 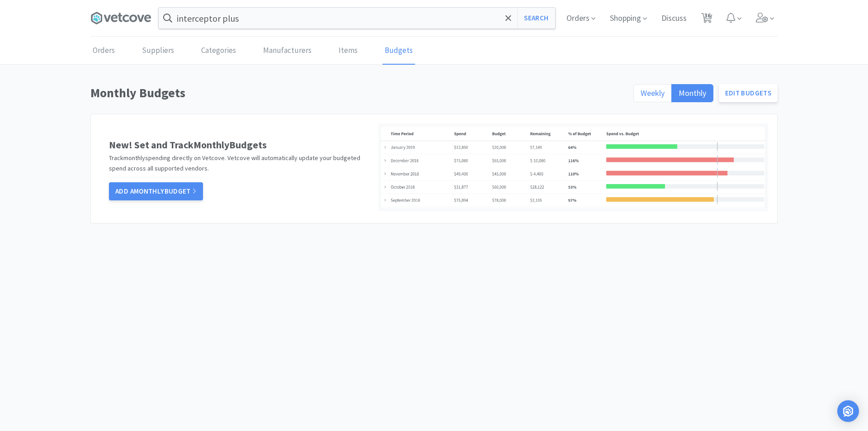 What do you see at coordinates (692, 93) in the screenshot?
I see `span: Monthly` at bounding box center [692, 93].